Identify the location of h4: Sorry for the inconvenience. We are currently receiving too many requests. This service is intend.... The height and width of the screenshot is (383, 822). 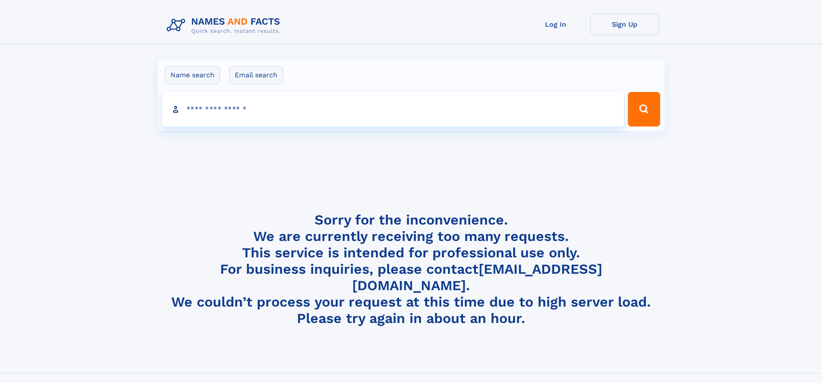
(411, 269).